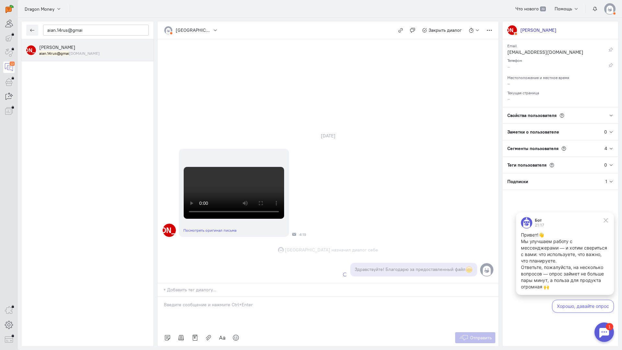 Image resolution: width=622 pixels, height=350 pixels. What do you see at coordinates (527, 9) in the screenshot?
I see `span: Что нового` at bounding box center [527, 9].